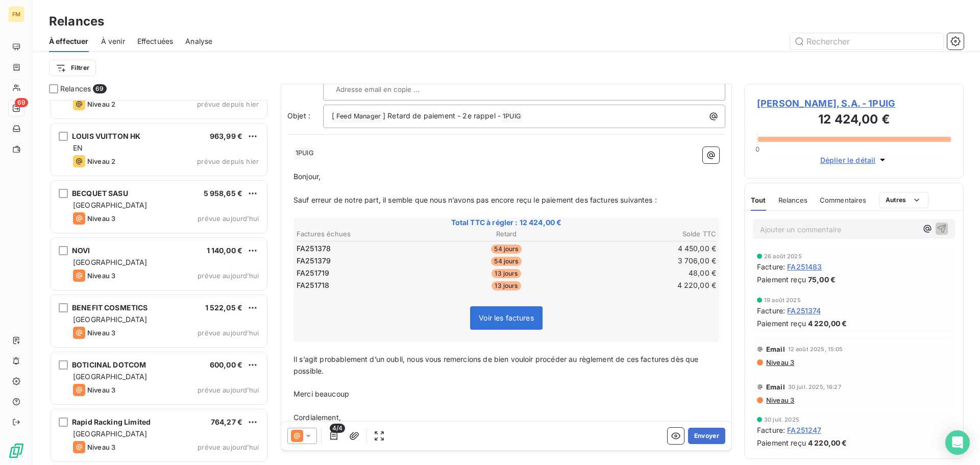 The width and height of the screenshot is (980, 465). What do you see at coordinates (646, 234) in the screenshot?
I see `th: Solde TTC` at bounding box center [646, 234].